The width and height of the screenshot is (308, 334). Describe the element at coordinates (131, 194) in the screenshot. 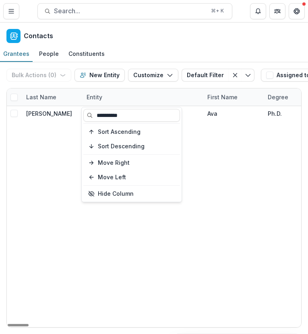

I see `button: Hide Column` at that location.